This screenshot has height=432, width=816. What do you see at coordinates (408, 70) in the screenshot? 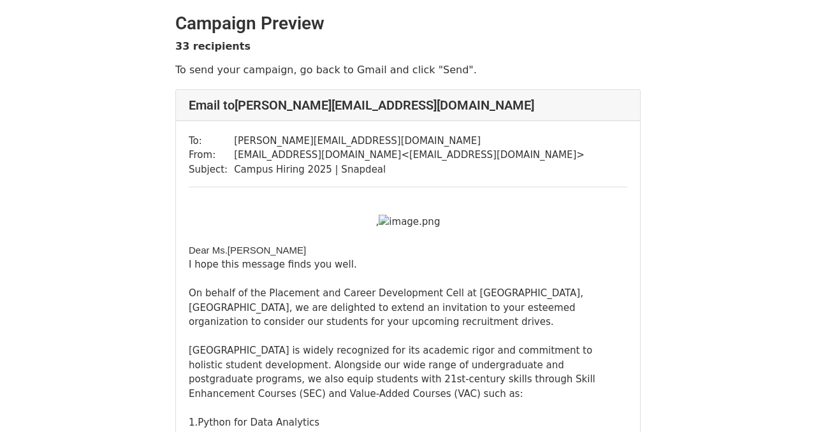
I see `p: To send your campaign, go back to Gmail and click "Send".` at bounding box center [408, 70].